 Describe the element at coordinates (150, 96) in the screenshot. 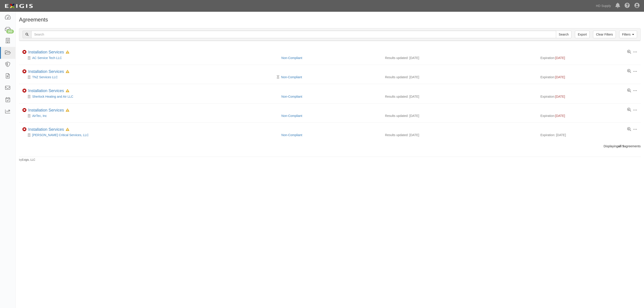

I see `div: Sherlock Heating and Air LLC` at that location.